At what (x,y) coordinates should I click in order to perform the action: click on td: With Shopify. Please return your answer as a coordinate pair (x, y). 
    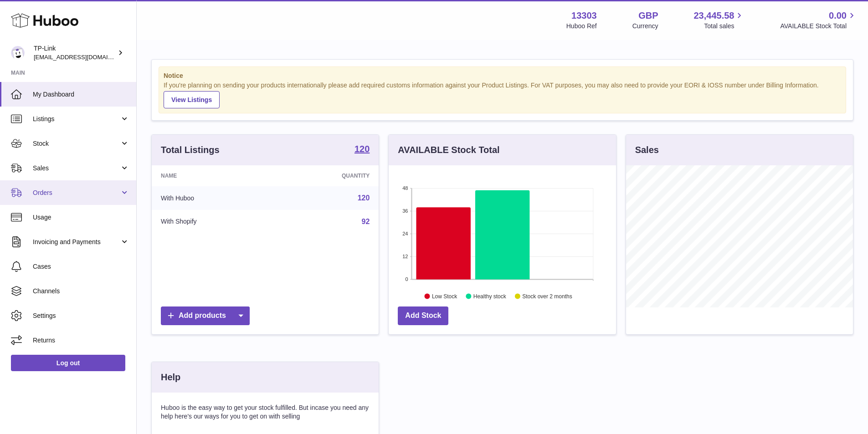
    Looking at the image, I should click on (213, 222).